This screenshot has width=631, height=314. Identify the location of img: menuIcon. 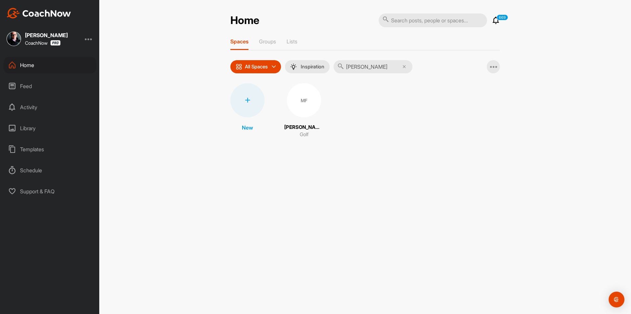
(293, 67).